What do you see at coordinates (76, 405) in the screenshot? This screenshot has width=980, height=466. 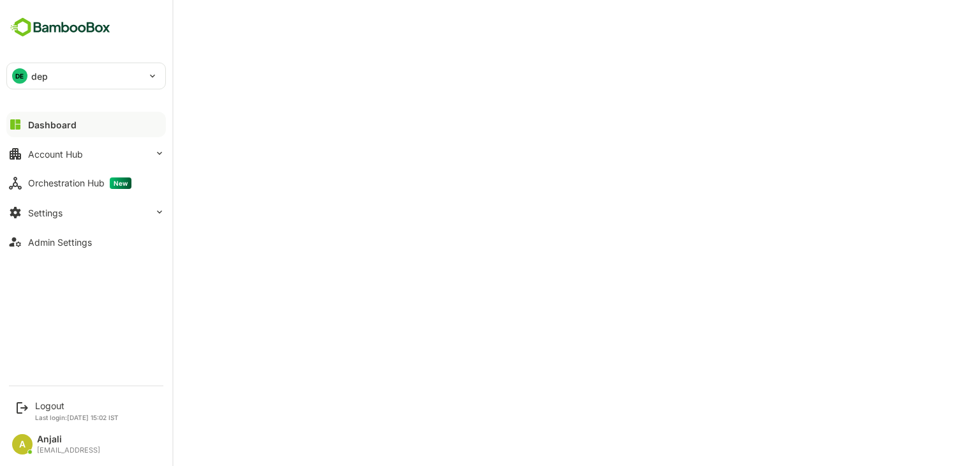 I see `div: Logout` at bounding box center [76, 405].